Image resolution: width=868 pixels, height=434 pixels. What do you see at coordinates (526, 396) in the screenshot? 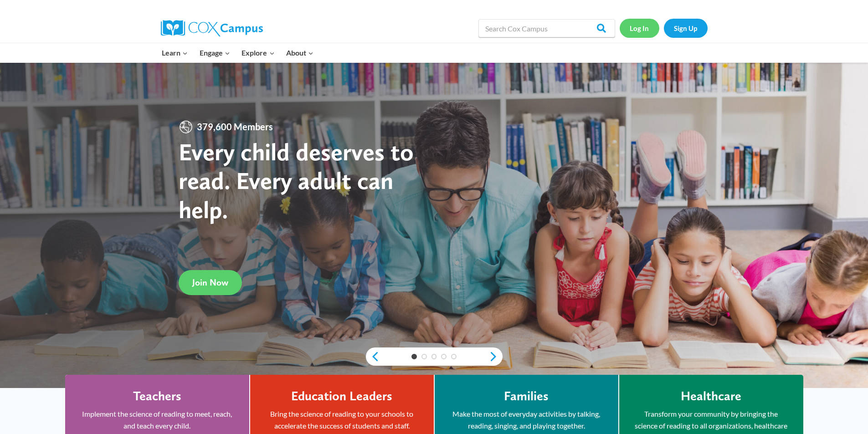
I see `h4: Families` at bounding box center [526, 396].